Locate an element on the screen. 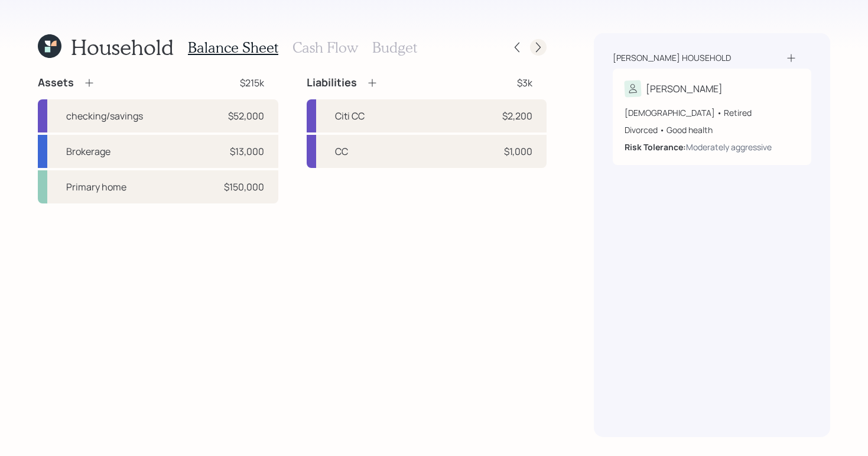 The image size is (868, 456). div: $215k is located at coordinates (252, 83).